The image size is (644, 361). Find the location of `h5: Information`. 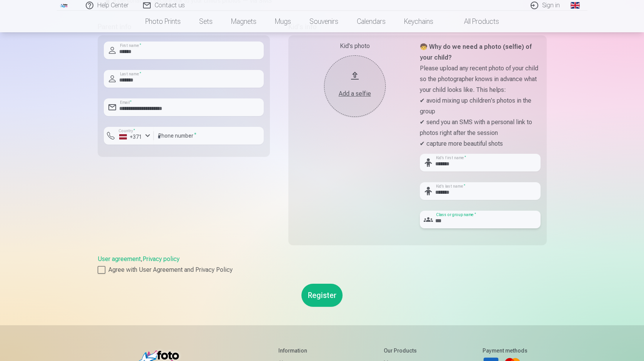

h5: Information is located at coordinates (298, 351).